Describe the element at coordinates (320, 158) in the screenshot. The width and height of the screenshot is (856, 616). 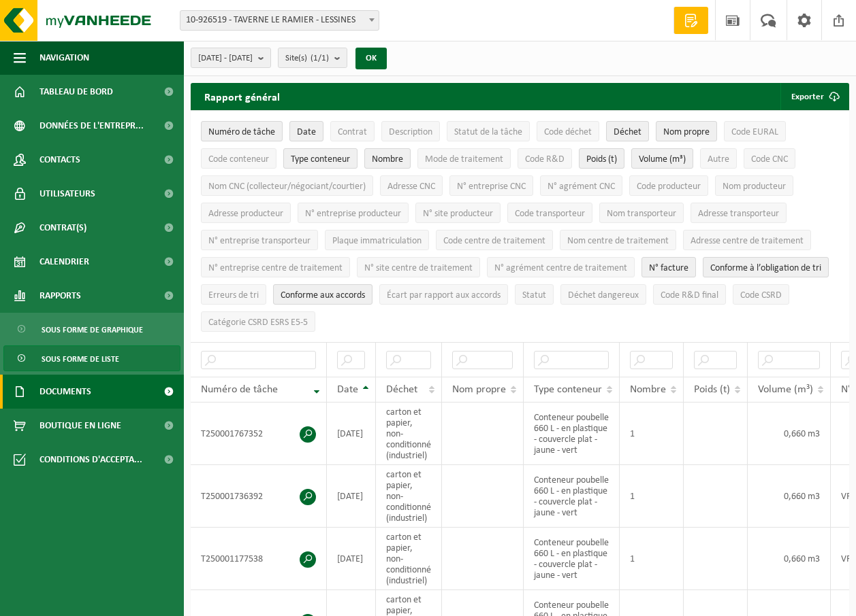
I see `button: Type conteneurType conteneur: Activate to sort` at that location.